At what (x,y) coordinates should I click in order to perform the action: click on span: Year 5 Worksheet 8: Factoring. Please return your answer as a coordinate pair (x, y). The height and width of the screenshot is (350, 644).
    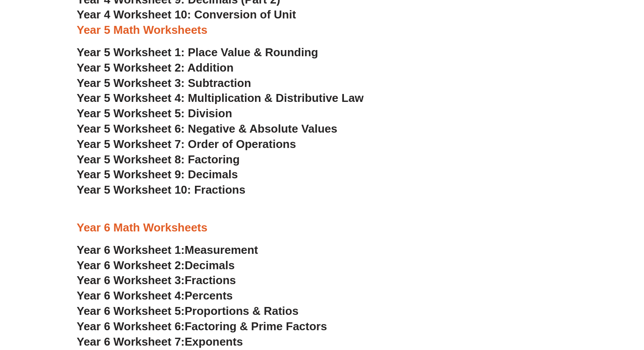
    Looking at the image, I should click on (158, 159).